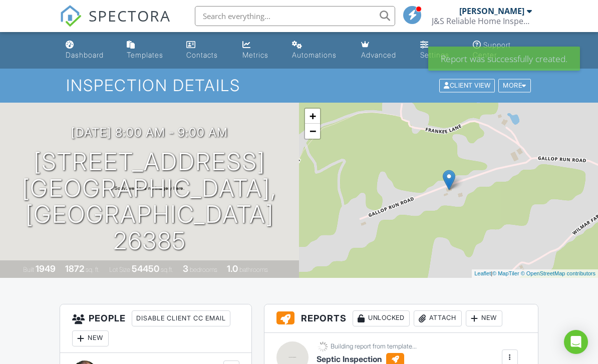 The width and height of the screenshot is (598, 364). Describe the element at coordinates (312, 116) in the screenshot. I see `a: Zoom in` at that location.